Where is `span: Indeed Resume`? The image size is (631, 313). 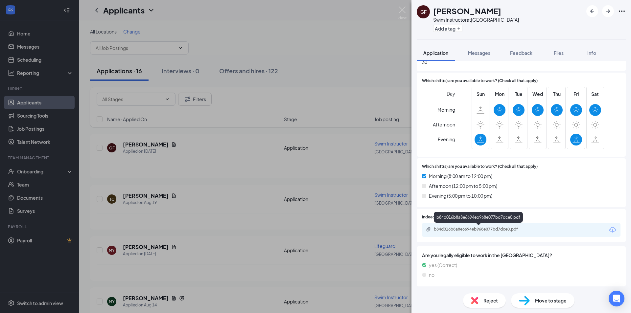
span: Indeed Resume is located at coordinates (436, 217).